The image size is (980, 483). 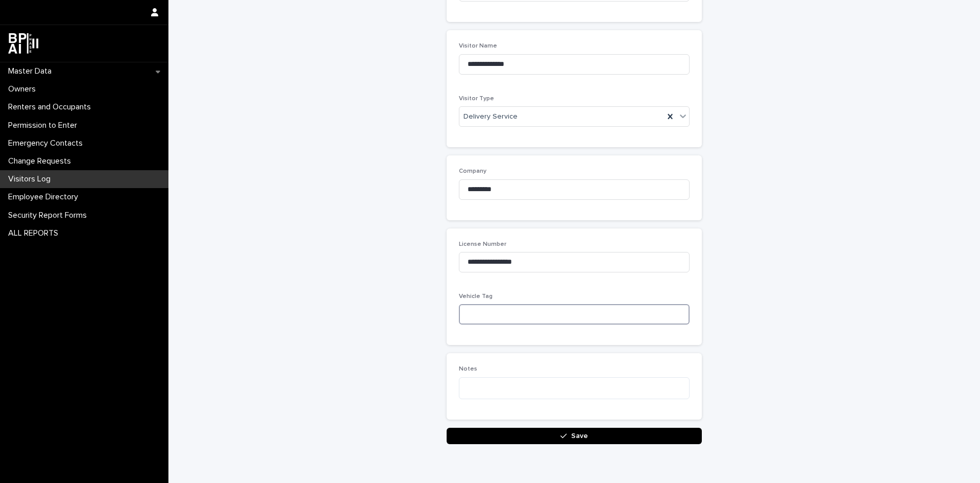 What do you see at coordinates (468, 369) in the screenshot?
I see `span: Notes` at bounding box center [468, 369].